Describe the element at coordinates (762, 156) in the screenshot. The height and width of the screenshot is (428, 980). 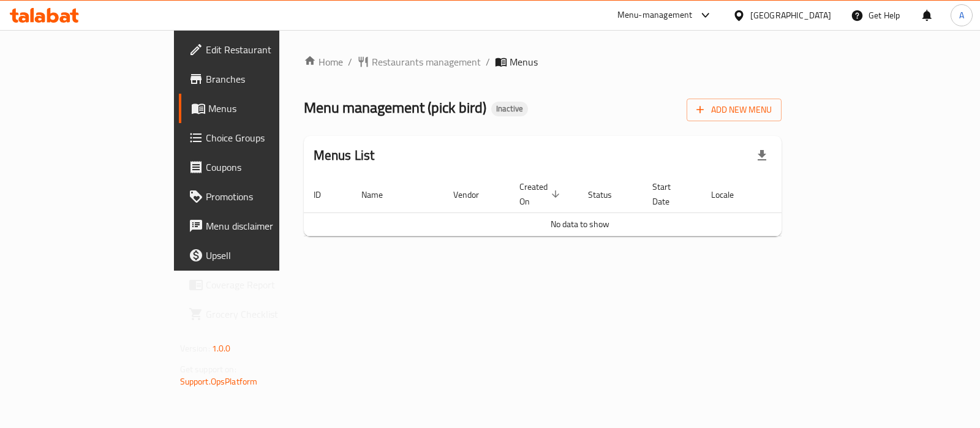
I see `div: Export file` at that location.